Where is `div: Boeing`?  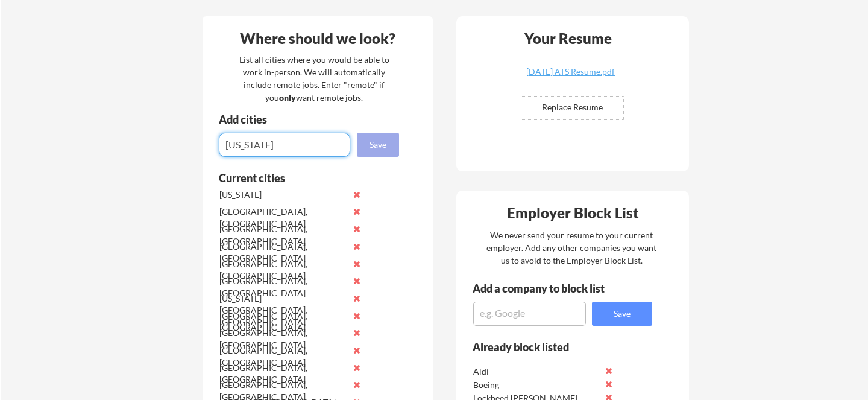 div: Boeing is located at coordinates (536, 384).